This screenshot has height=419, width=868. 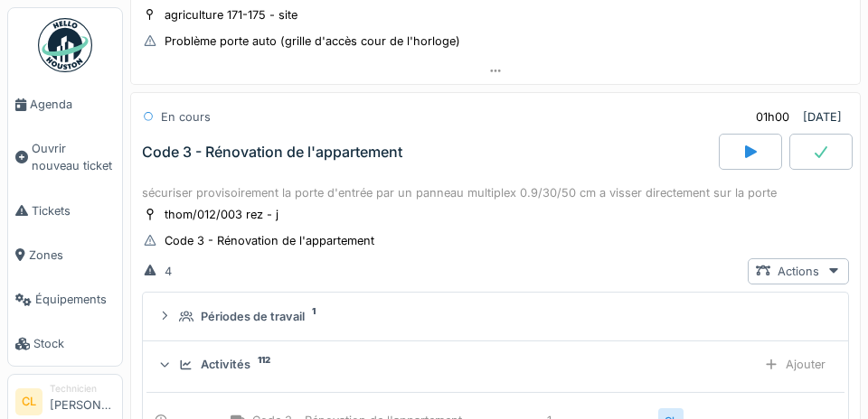 What do you see at coordinates (312, 40) in the screenshot?
I see `div: Problème porte auto (grille d'accès cour de l'horloge)` at bounding box center [312, 40].